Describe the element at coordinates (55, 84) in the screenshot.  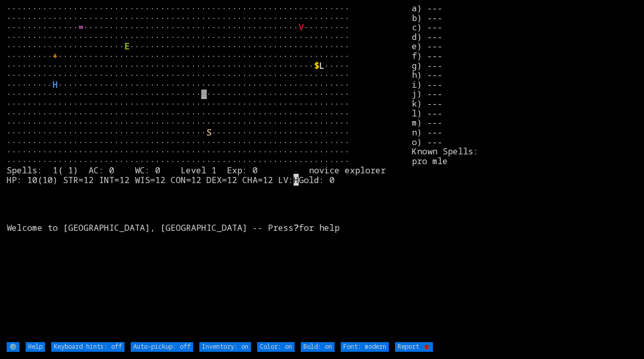
I see `font: H` at that location.